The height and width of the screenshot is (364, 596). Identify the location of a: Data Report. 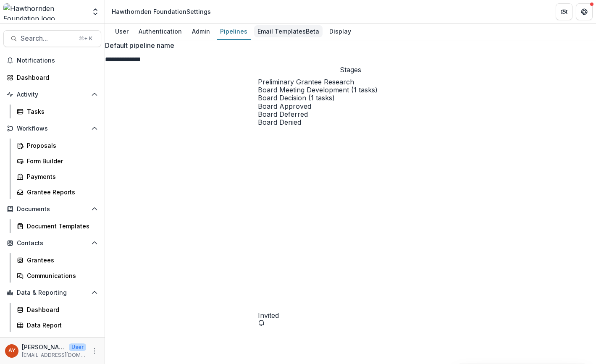
(57, 325).